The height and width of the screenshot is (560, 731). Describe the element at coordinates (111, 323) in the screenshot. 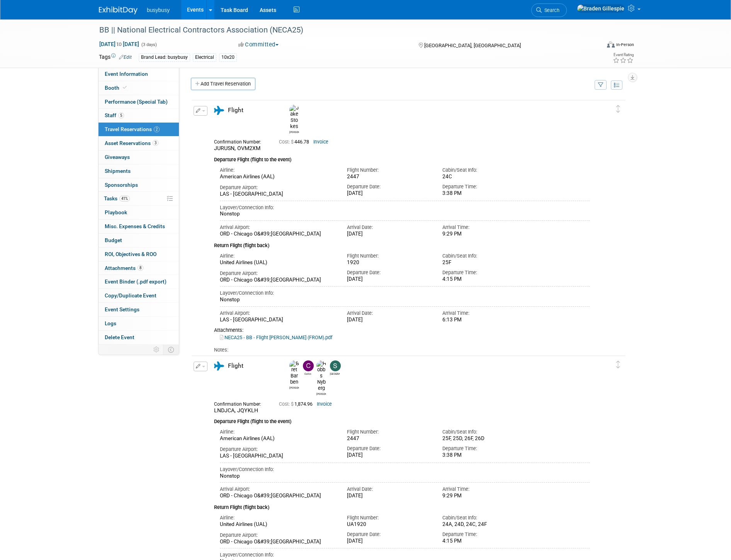

I see `span: Logs` at that location.